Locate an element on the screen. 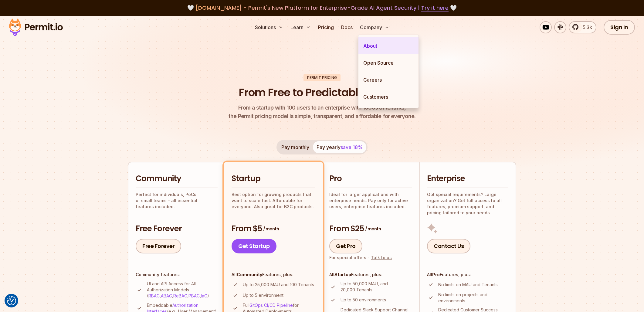  h2: Pro is located at coordinates (371, 179).